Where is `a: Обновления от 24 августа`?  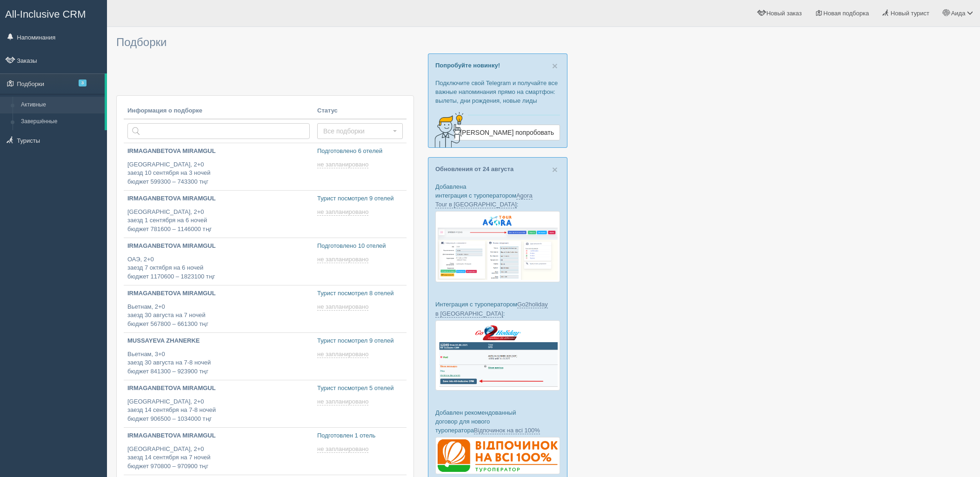 a: Обновления от 24 августа is located at coordinates (474, 169).